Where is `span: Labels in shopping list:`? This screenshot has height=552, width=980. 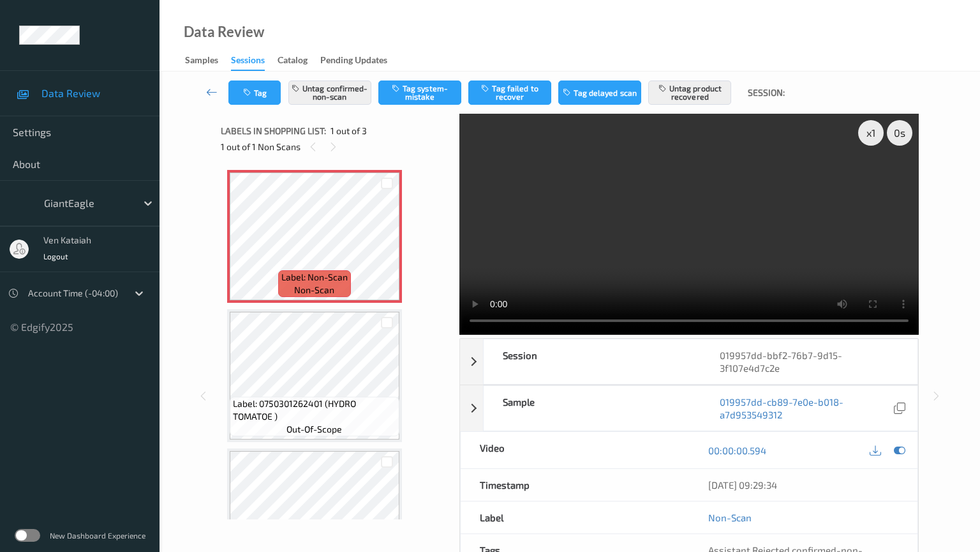 span: Labels in shopping list: is located at coordinates (273, 131).